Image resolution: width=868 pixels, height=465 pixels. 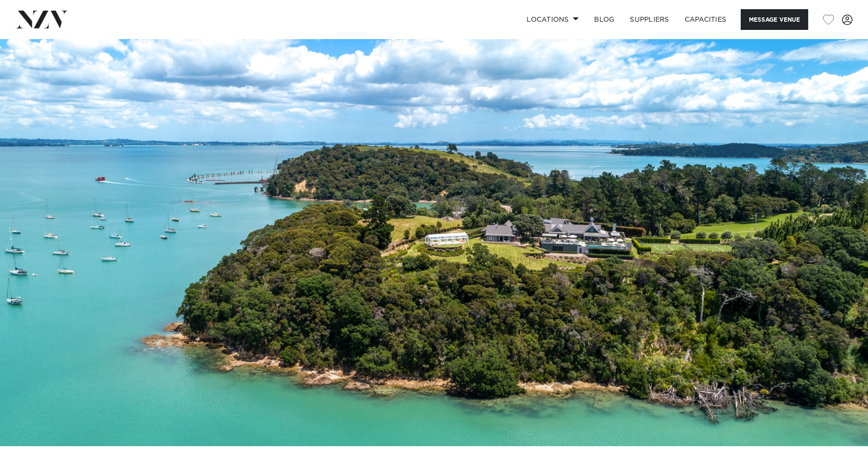 What do you see at coordinates (775, 19) in the screenshot?
I see `button: Message Venue` at bounding box center [775, 19].